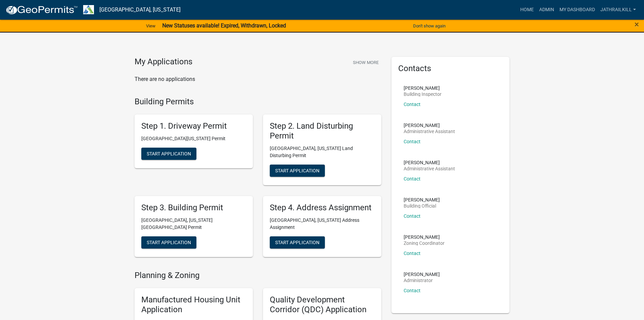 This screenshot has width=644, height=320. What do you see at coordinates (322, 207) in the screenshot?
I see `h5: Step 4. Address Assignment` at bounding box center [322, 207].